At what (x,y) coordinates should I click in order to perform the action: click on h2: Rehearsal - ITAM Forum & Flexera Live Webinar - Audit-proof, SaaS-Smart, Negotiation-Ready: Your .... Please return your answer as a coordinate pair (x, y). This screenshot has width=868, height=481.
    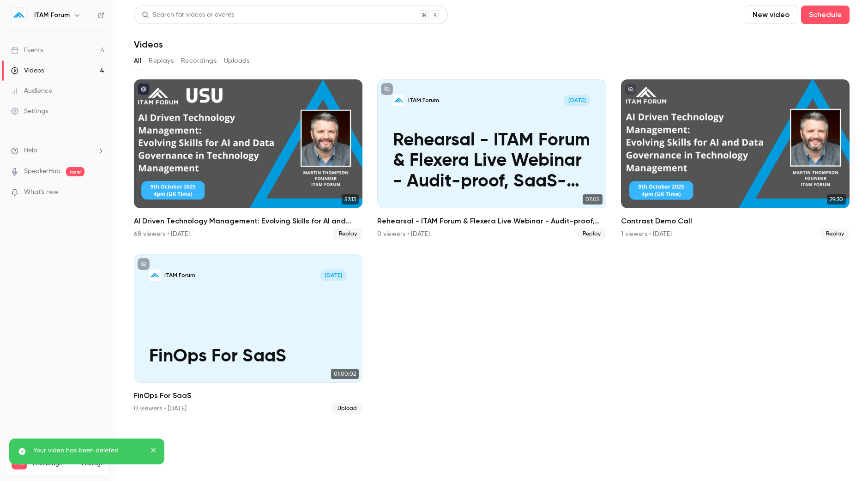
    Looking at the image, I should click on (491, 222).